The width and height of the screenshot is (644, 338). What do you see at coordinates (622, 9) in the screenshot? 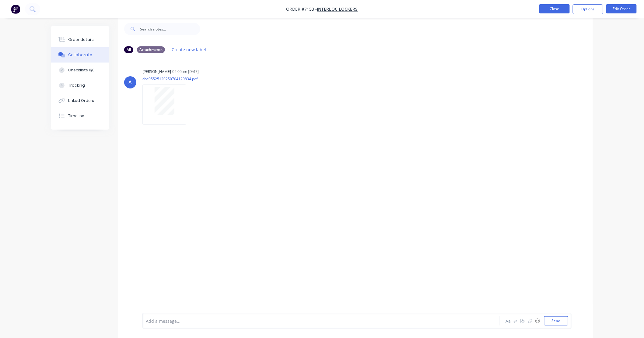
I see `button: Edit Order` at bounding box center [622, 9].